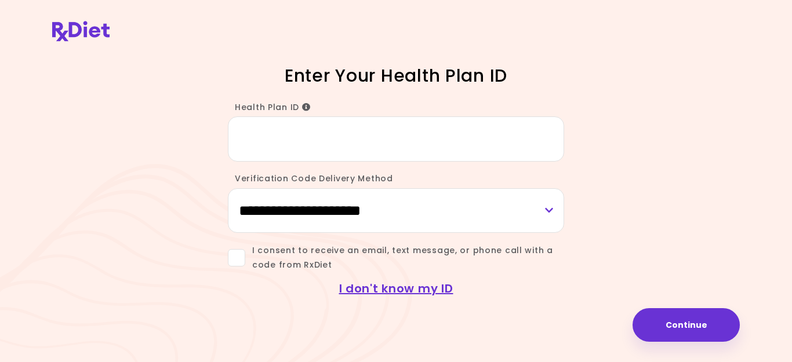 The width and height of the screenshot is (792, 362). Describe the element at coordinates (396, 75) in the screenshot. I see `h1: Enter Your Health Plan ID` at that location.